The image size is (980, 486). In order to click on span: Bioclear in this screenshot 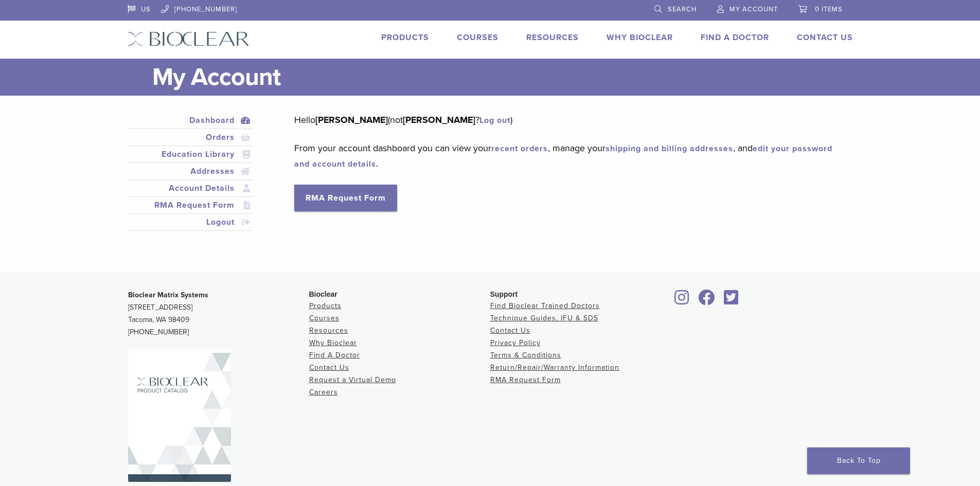, I will do `click(323, 294)`.